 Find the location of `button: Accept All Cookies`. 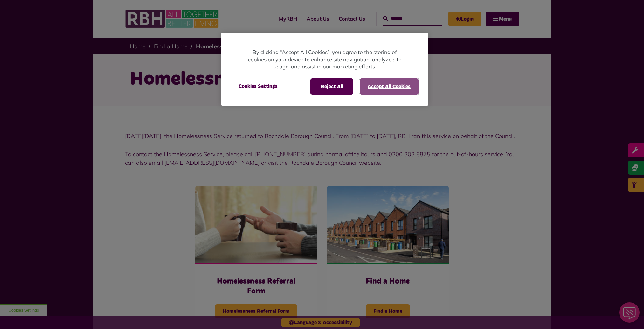

button: Accept All Cookies is located at coordinates (389, 87).